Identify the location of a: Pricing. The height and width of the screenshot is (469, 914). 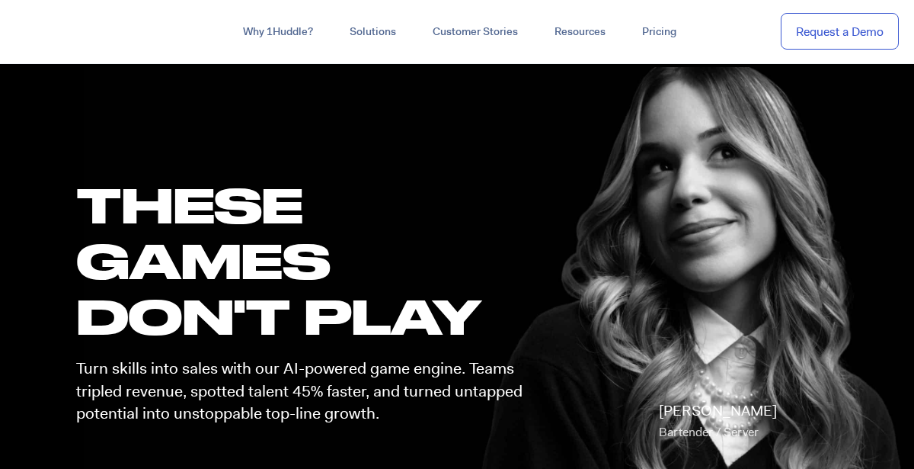
(659, 32).